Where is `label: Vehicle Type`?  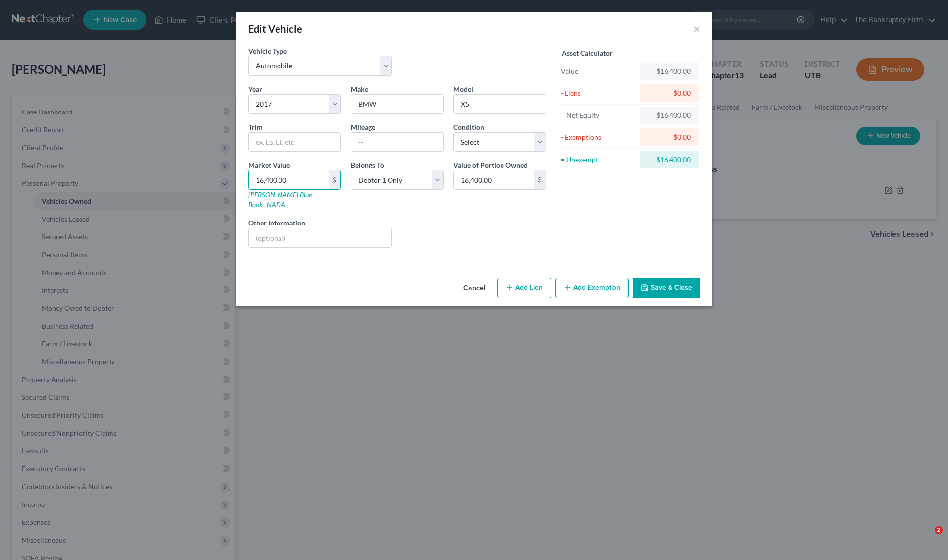
label: Vehicle Type is located at coordinates (267, 50).